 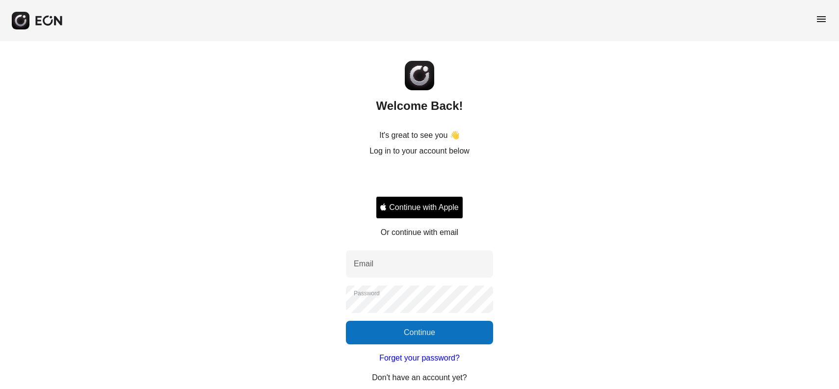 I want to click on label: Email, so click(x=364, y=264).